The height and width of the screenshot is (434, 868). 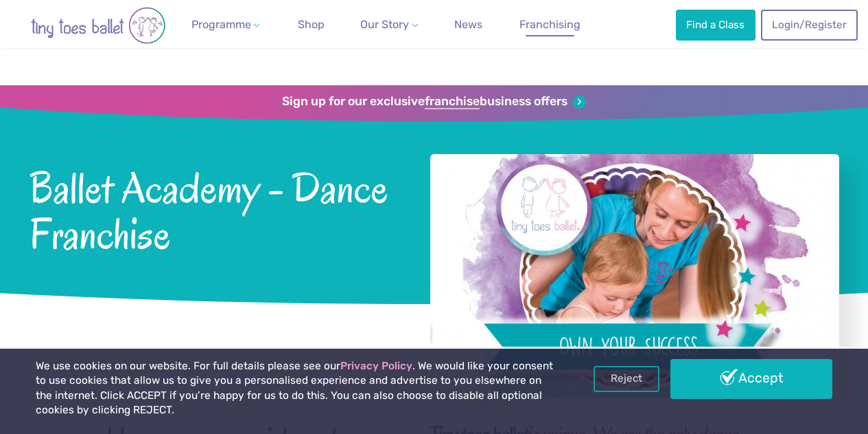 I want to click on strong: franchise, so click(x=453, y=102).